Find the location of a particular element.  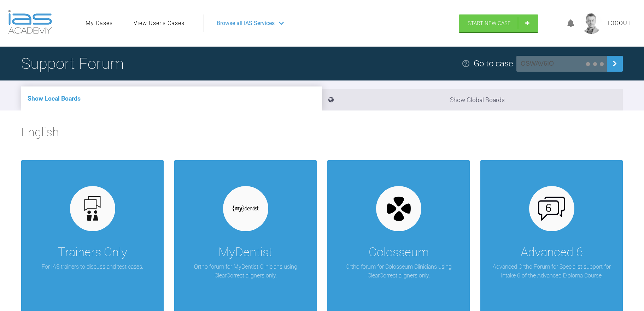

a: Start New Case is located at coordinates (498, 23).